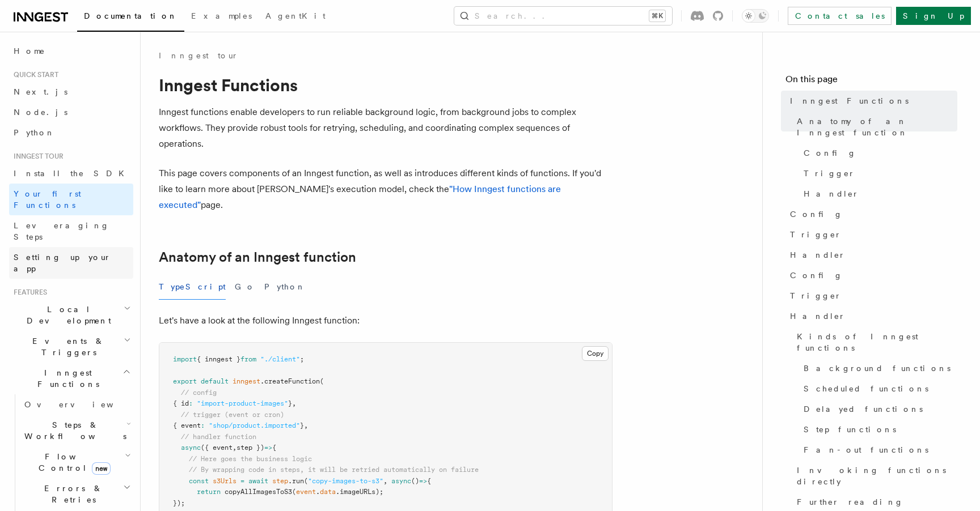 This screenshot has width=980, height=511. What do you see at coordinates (250, 459) in the screenshot?
I see `span: // Here goes the business logic` at bounding box center [250, 459].